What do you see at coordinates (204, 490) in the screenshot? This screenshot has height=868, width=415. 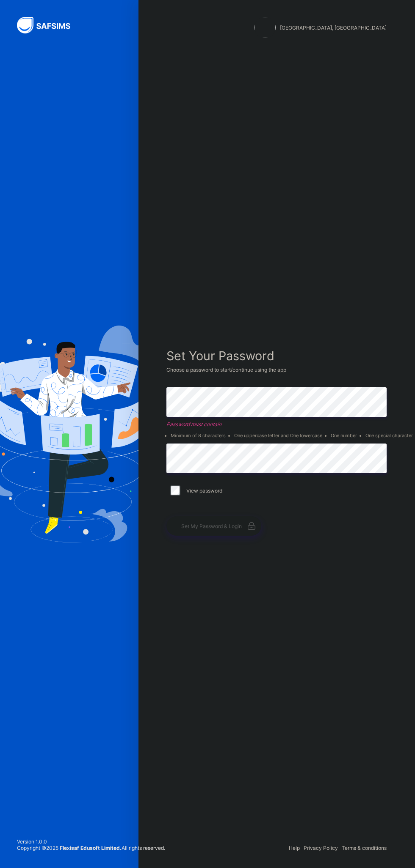 I see `label: View password` at bounding box center [204, 490].